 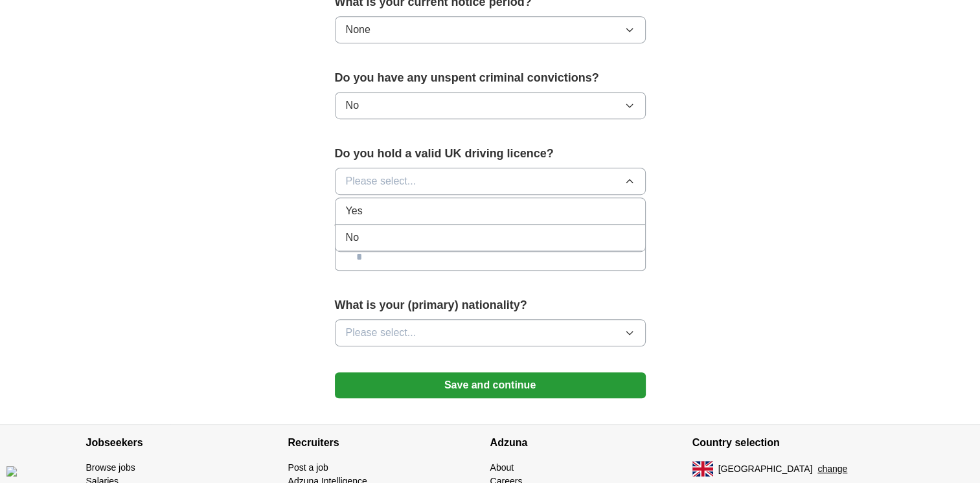 What do you see at coordinates (12, 471) in the screenshot?
I see `img: Cookie%20settings` at bounding box center [12, 471].